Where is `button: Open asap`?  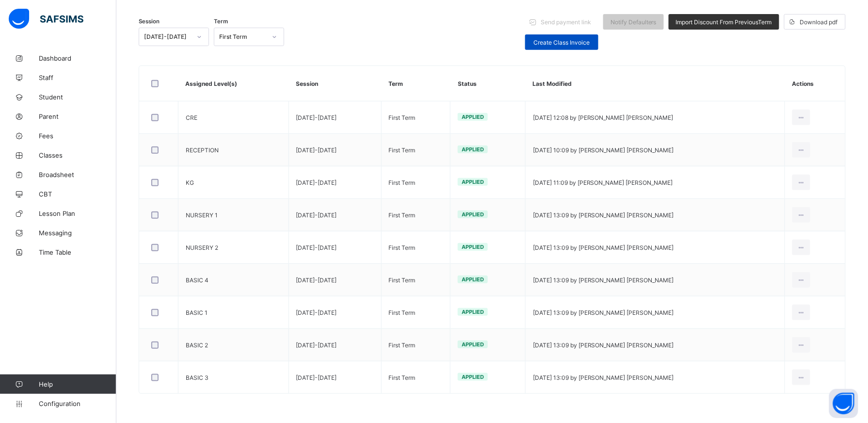
button: Open asap is located at coordinates (844, 403).